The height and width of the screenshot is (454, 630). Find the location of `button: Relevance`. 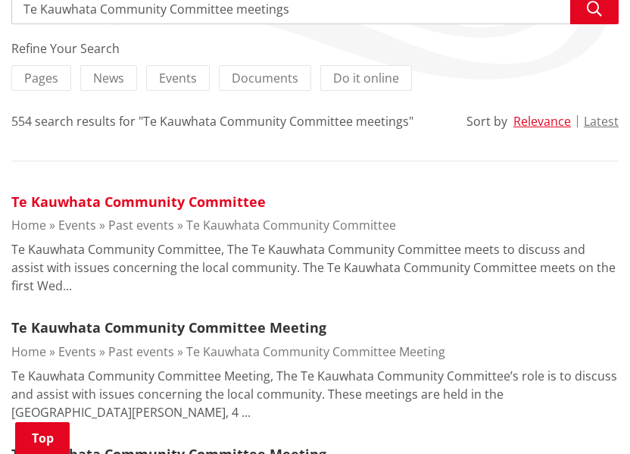

button: Relevance is located at coordinates (542, 121).